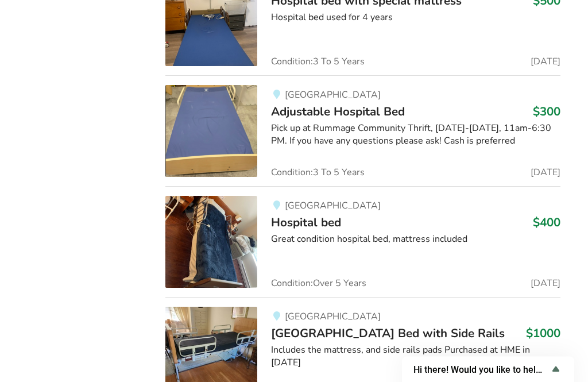 The height and width of the screenshot is (382, 588). I want to click on img: bedroom equipment-adjustable hospital bed, so click(211, 131).